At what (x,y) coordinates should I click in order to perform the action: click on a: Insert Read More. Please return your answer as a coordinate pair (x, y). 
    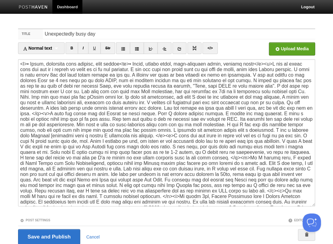
    Looking at the image, I should click on (194, 48).